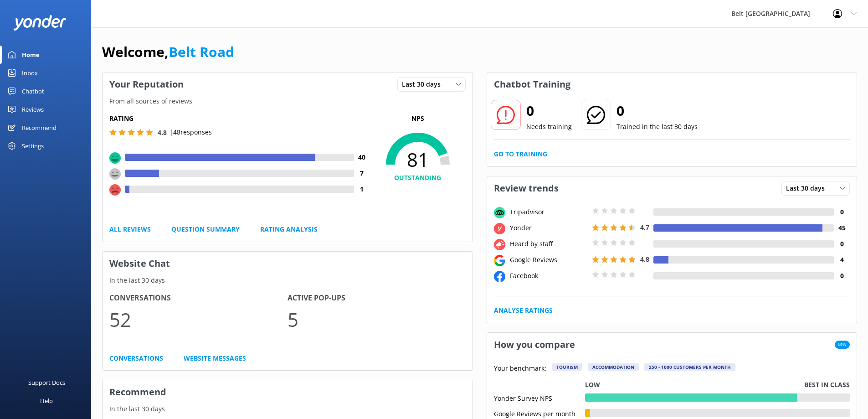  Describe the element at coordinates (520, 368) in the screenshot. I see `p: Your benchmark:` at that location.